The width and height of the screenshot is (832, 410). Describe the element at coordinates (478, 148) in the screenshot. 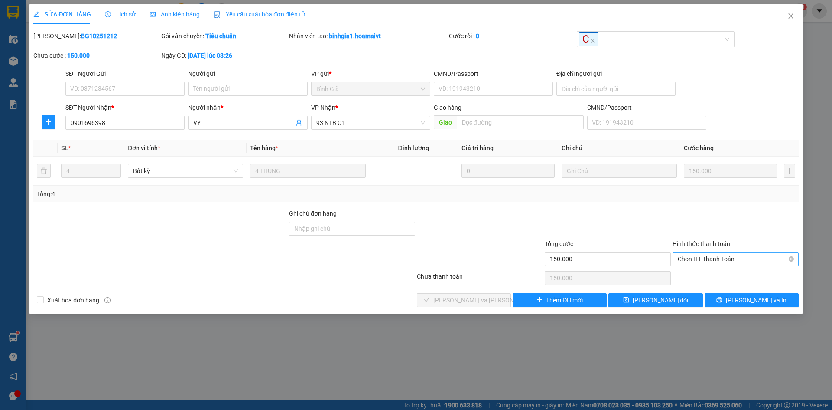

I see `span: Giá trị hàng` at that location.